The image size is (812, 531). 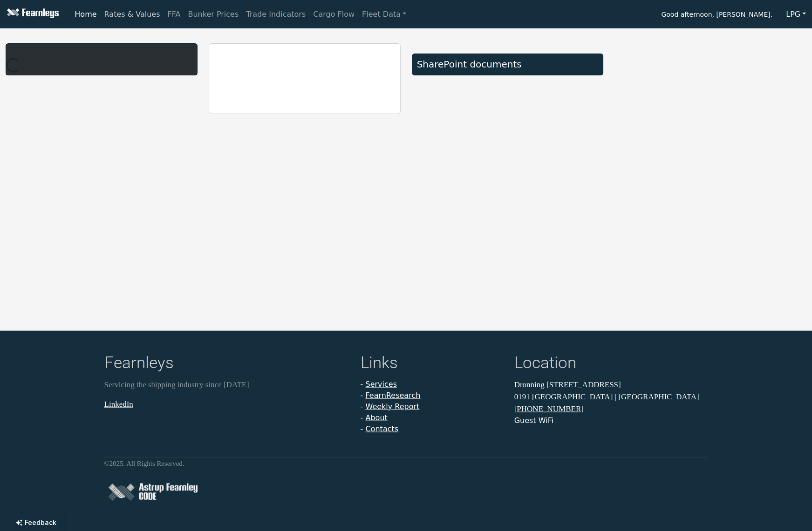 I want to click on small: © 2025 . All Rights Reserved., so click(x=144, y=464).